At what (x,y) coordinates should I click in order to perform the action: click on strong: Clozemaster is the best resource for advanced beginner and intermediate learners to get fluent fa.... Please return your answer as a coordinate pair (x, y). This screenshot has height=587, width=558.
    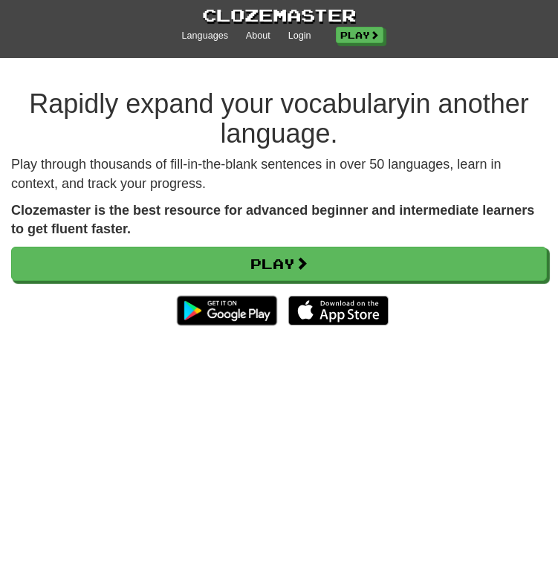
    Looking at the image, I should click on (272, 220).